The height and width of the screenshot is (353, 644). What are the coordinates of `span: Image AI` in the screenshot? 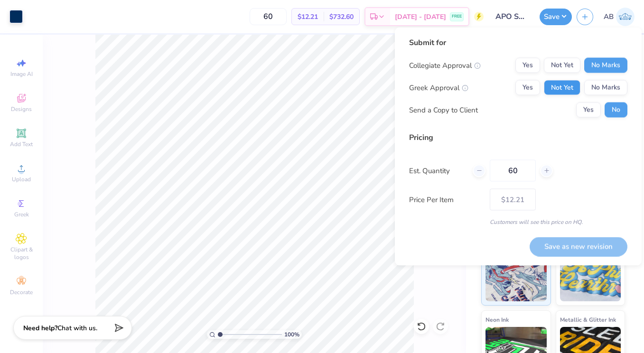 It's located at (21, 74).